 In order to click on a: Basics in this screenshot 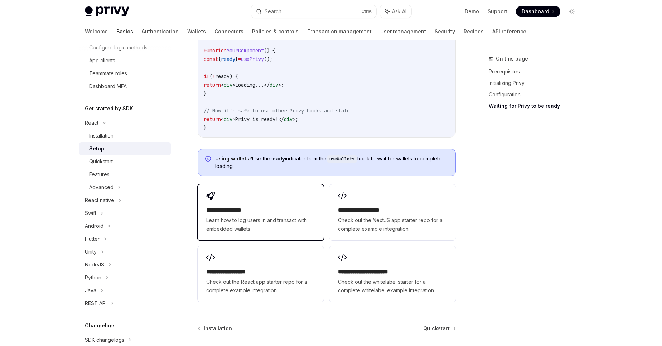, I will do `click(125, 32)`.